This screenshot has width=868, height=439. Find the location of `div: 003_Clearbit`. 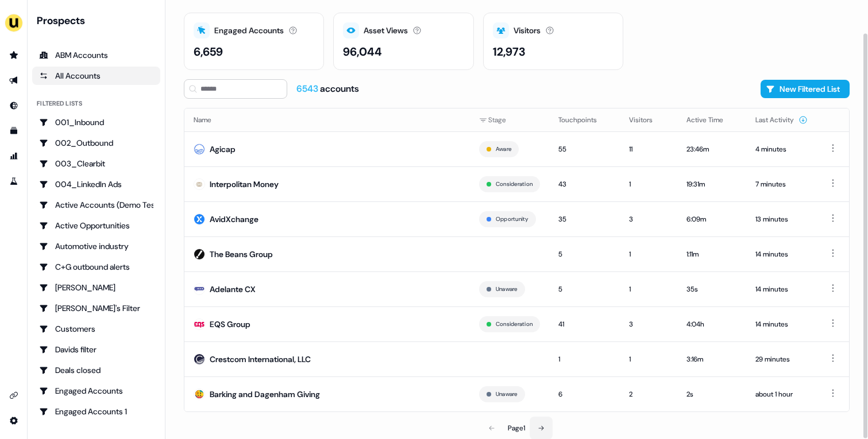

div: 003_Clearbit is located at coordinates (96, 164).